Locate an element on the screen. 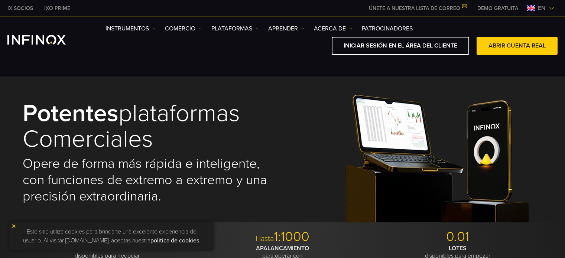 The height and width of the screenshot is (258, 565). font: PATROCINADORES is located at coordinates (387, 29).